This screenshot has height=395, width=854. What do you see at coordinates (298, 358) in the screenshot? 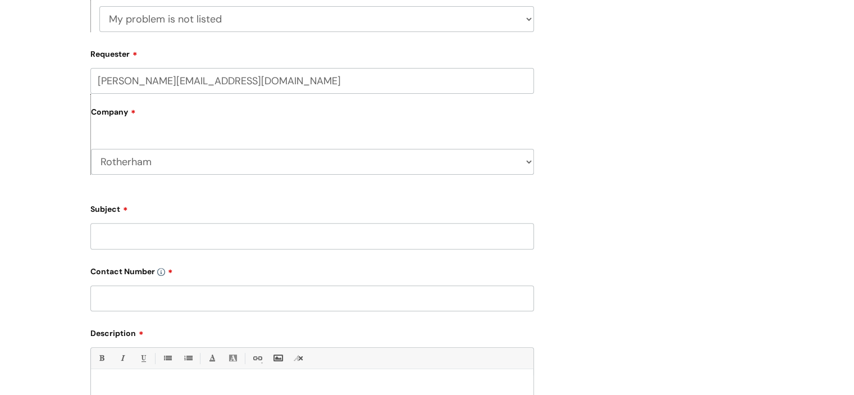
I see `a: Remove formatting (Ctrl-\)` at bounding box center [298, 358].